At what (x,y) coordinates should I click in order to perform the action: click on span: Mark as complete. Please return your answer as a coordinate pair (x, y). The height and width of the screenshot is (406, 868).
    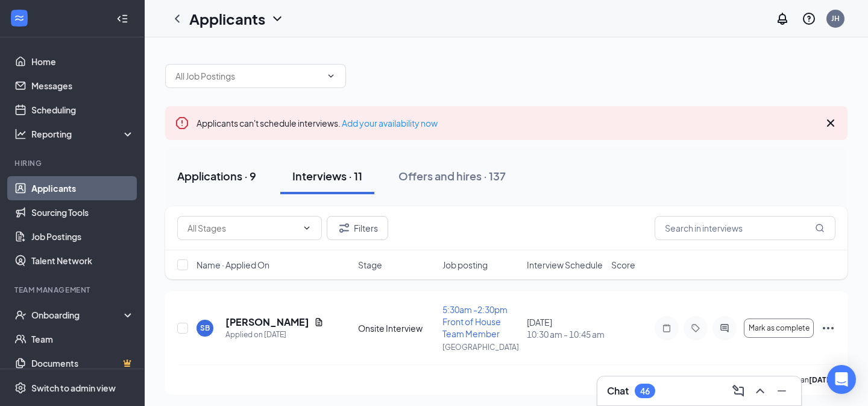
    Looking at the image, I should click on (779, 328).